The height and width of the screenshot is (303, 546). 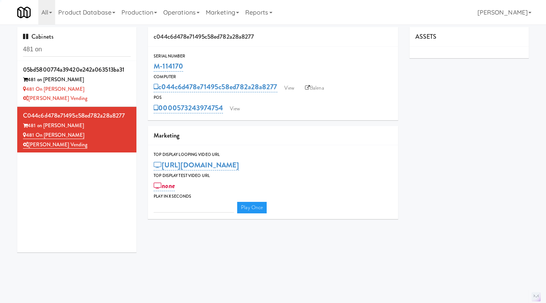 What do you see at coordinates (273, 197) in the screenshot?
I see `div: Play in X seconds` at bounding box center [273, 197].